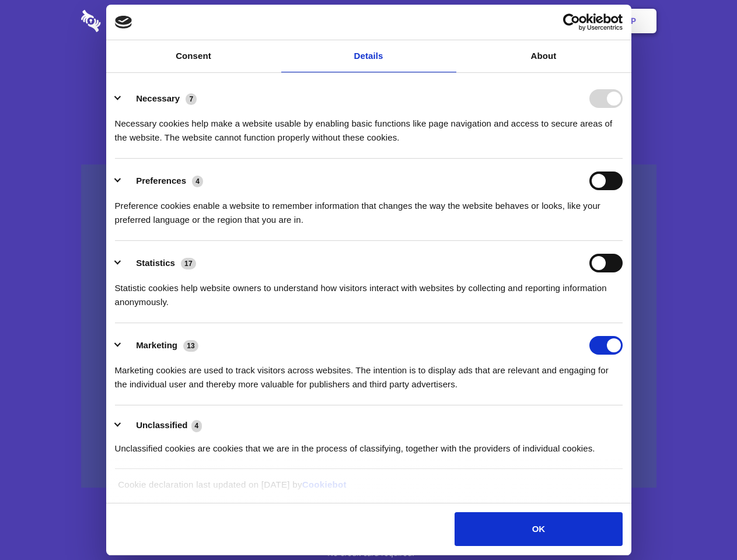 This screenshot has width=737, height=560. Describe the element at coordinates (191, 99) in the screenshot. I see `span: 7` at that location.